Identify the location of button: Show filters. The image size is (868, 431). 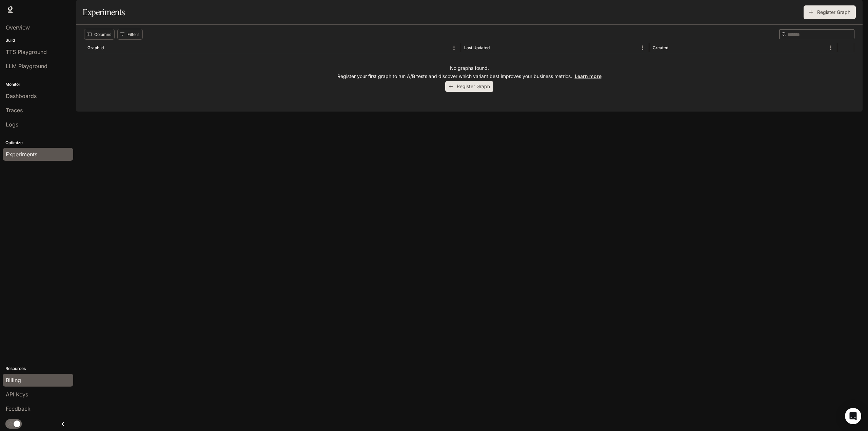
(130, 34).